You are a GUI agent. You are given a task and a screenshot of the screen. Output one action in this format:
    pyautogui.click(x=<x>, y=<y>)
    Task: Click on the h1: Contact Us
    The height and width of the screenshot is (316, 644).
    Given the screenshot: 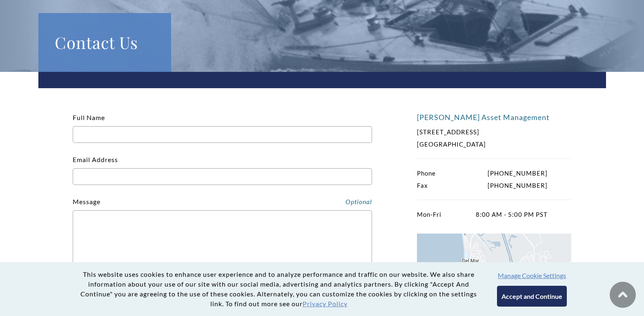 What is the action you would take?
    pyautogui.click(x=104, y=42)
    